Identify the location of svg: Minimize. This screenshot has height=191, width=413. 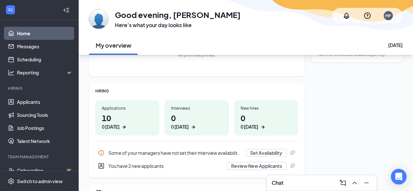
(366, 183).